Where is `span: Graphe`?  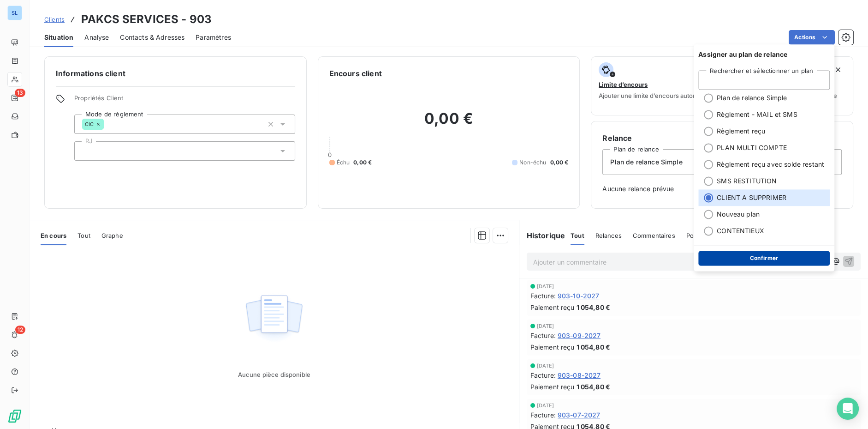 span: Graphe is located at coordinates (112, 235).